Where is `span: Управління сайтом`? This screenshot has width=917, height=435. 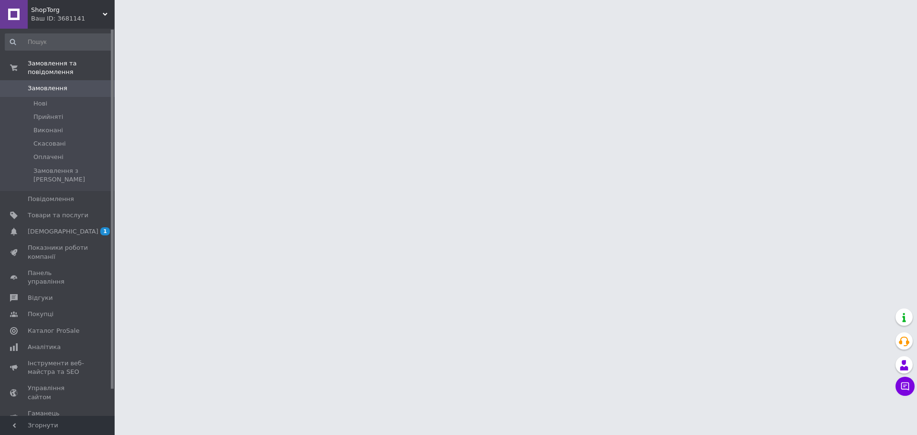
span: Управління сайтом is located at coordinates (58, 392).